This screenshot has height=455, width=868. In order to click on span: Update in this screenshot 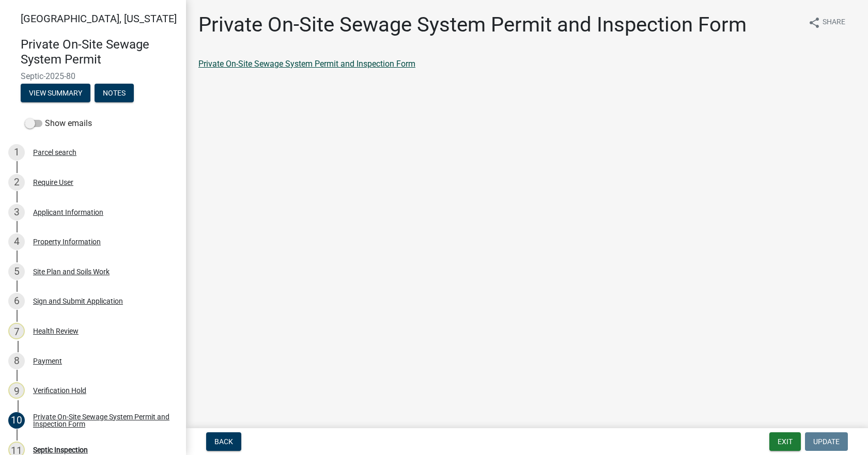, I will do `click(826, 441)`.